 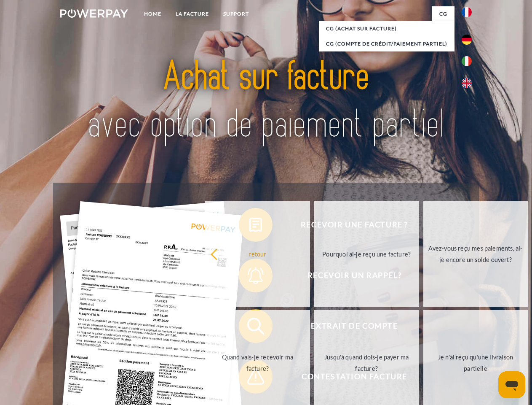 What do you see at coordinates (387, 29) in the screenshot?
I see `a: CG (achat sur facture)` at bounding box center [387, 29].